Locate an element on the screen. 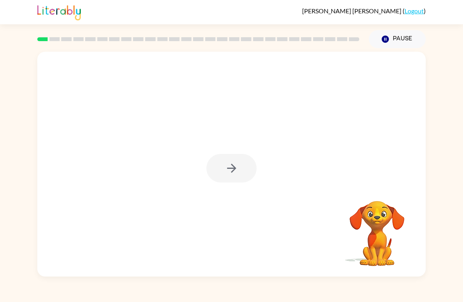 The width and height of the screenshot is (463, 302). img: Literably is located at coordinates (59, 12).